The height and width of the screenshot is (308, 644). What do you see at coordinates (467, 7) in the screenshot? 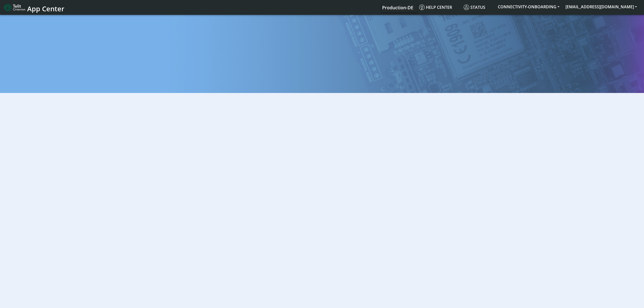
I see `img: status.svg` at bounding box center [467, 7].